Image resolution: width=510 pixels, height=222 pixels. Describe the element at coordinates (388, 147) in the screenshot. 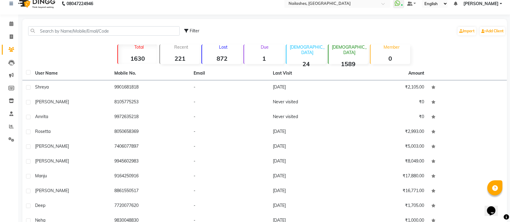

I see `td: ₹5,003.00` at that location.